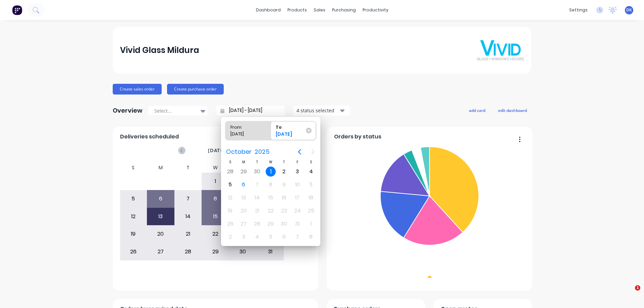 The width and height of the screenshot is (644, 308). What do you see at coordinates (297, 198) in the screenshot?
I see `div: Friday, October 17, 2025` at bounding box center [297, 198].